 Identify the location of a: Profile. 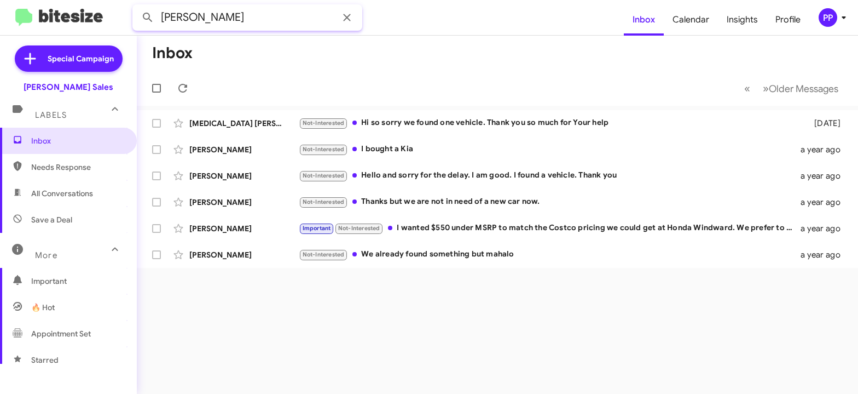
(788, 20).